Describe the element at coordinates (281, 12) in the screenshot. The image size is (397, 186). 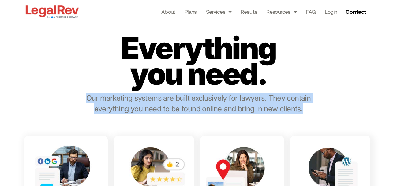
I see `a: Resources` at that location.